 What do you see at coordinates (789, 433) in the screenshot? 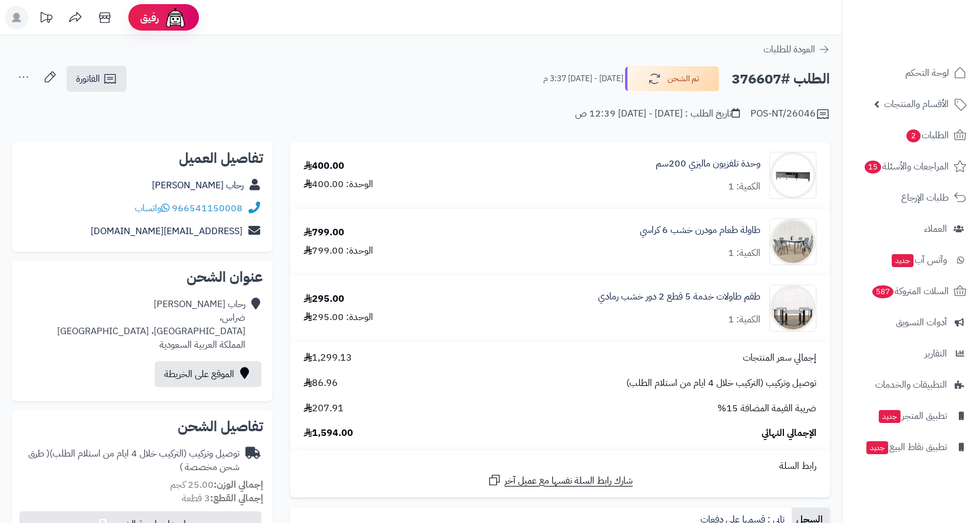
I see `span: الإجمالي النهائي` at bounding box center [789, 433].